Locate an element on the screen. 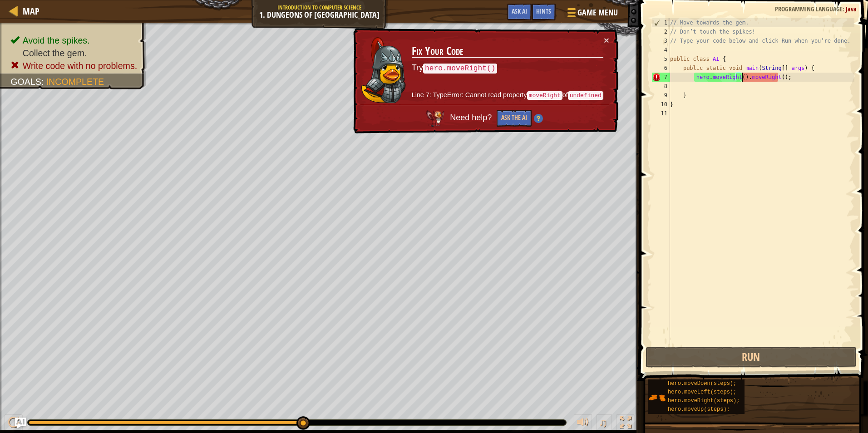 The image size is (868, 433). div: 9 is located at coordinates (661, 95).